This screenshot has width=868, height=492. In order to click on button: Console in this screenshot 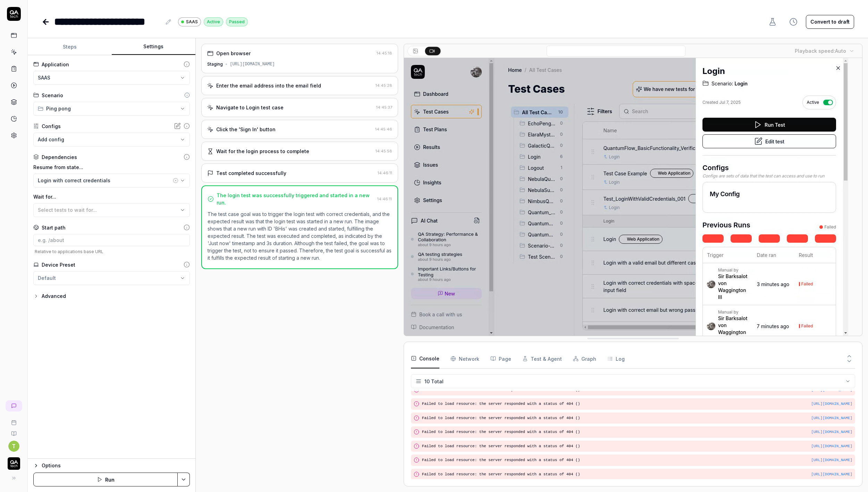, I will do `click(425, 359)`.